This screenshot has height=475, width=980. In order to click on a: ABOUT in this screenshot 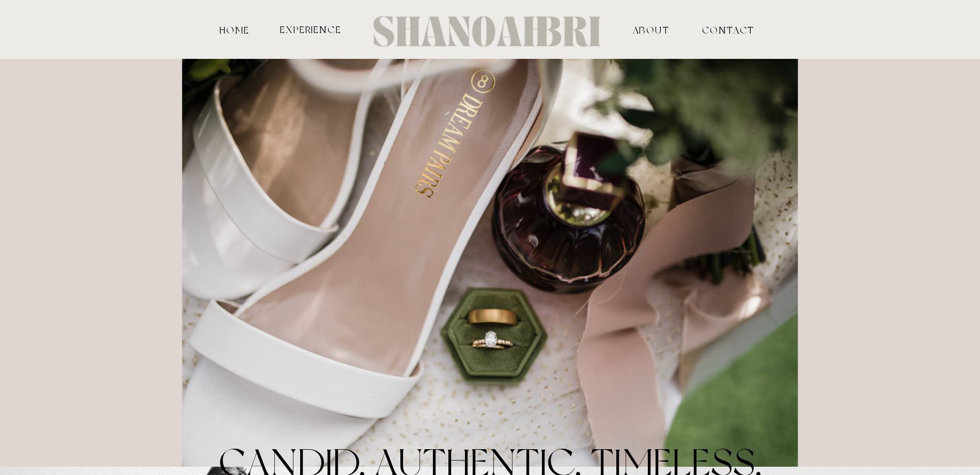, I will do `click(651, 29)`.